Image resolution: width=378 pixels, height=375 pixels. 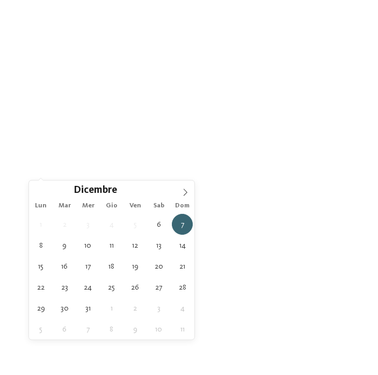 What do you see at coordinates (41, 308) in the screenshot?
I see `span: Dicembre 29, 2025` at bounding box center [41, 308].